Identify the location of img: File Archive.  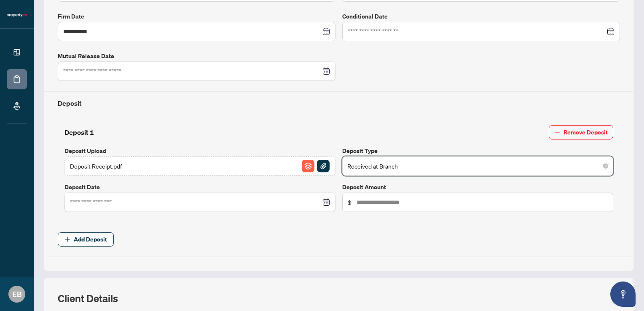
(308, 166).